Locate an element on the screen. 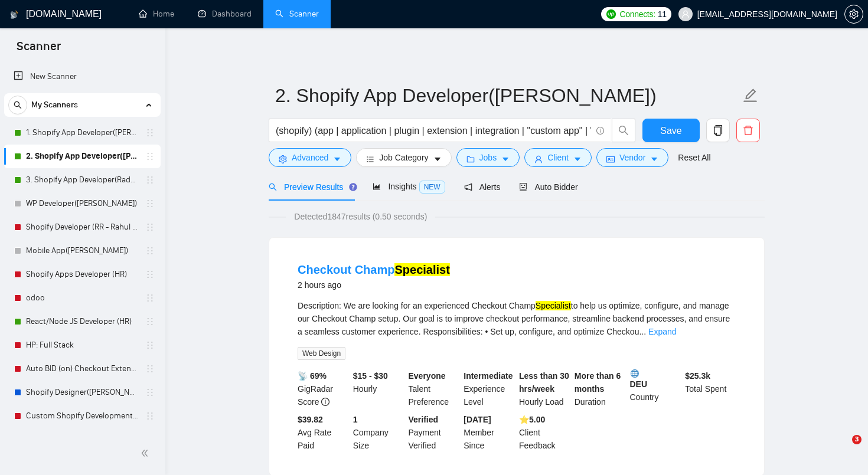  div: Experience Level is located at coordinates (489, 389).